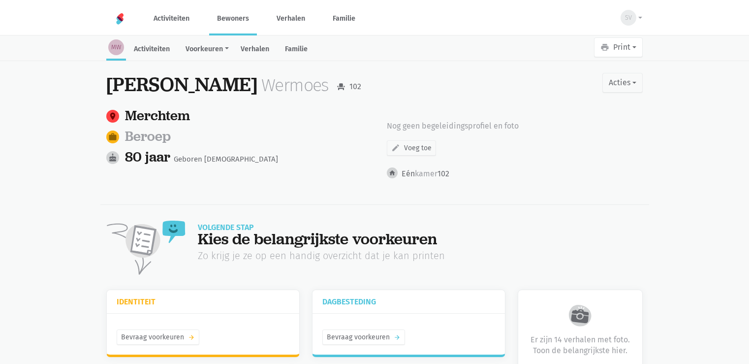 This screenshot has height=364, width=749. What do you see at coordinates (618, 47) in the screenshot?
I see `button: Print` at bounding box center [618, 47].